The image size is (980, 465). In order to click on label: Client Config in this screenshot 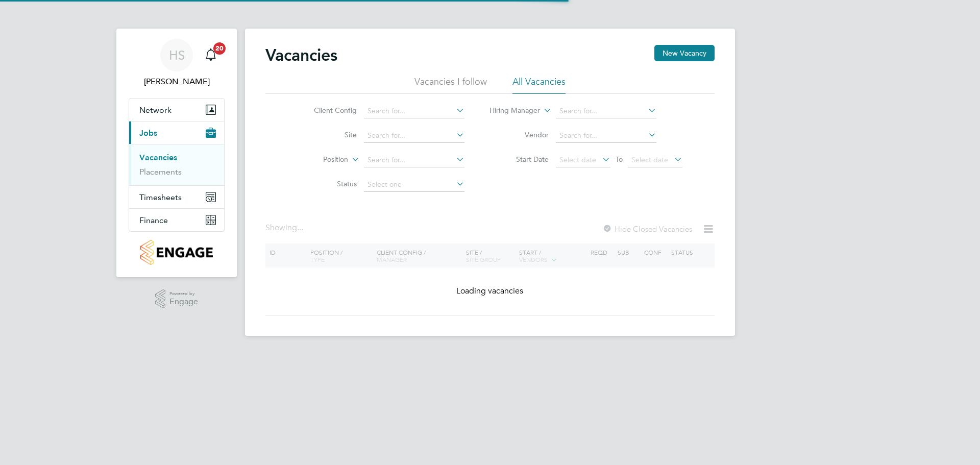, I will do `click(328, 110)`.